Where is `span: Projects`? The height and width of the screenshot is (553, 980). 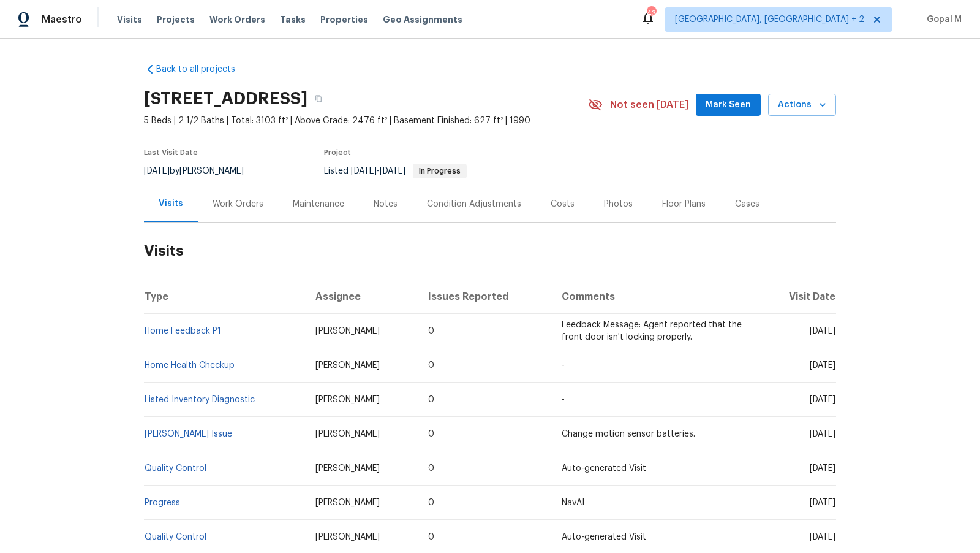 span: Projects is located at coordinates (176, 20).